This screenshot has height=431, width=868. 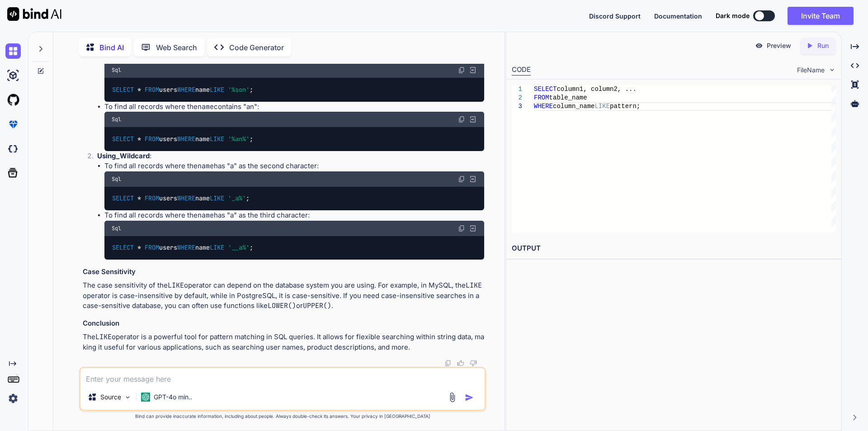 What do you see at coordinates (460, 363) in the screenshot?
I see `img: like` at bounding box center [460, 363].